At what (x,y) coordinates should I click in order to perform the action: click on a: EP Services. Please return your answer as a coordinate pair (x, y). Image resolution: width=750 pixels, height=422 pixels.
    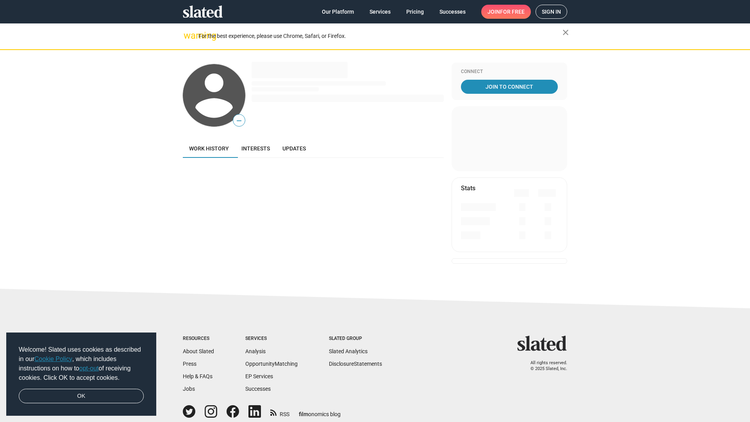
    Looking at the image, I should click on (259, 376).